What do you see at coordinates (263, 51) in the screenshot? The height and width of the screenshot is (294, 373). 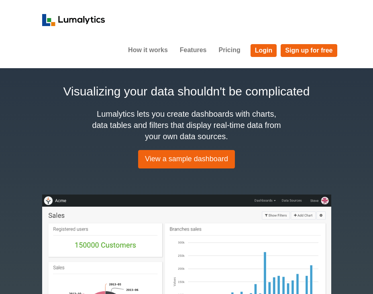 I see `a: Login` at bounding box center [263, 51].